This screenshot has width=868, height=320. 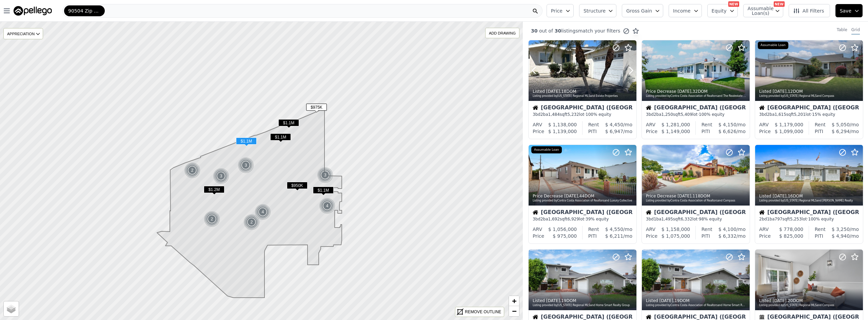 I want to click on span: 1,692, so click(x=554, y=219).